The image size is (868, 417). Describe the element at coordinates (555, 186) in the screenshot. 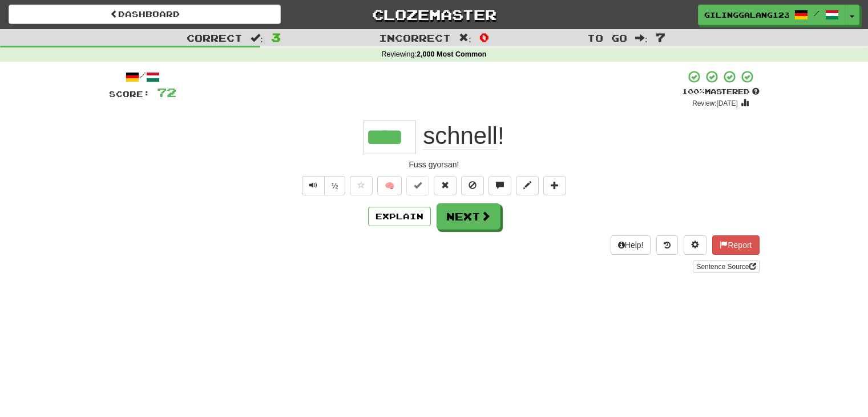

I see `button: Add to collection (alt+a)` at that location.